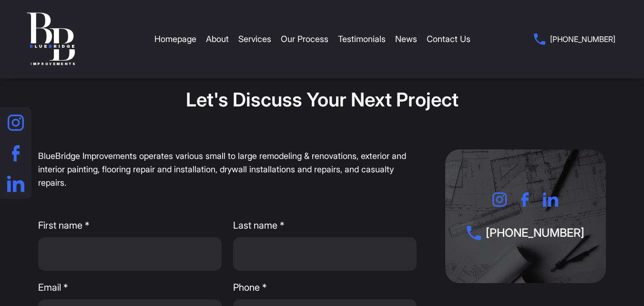 This screenshot has height=306, width=644. I want to click on a: Services, so click(255, 39).